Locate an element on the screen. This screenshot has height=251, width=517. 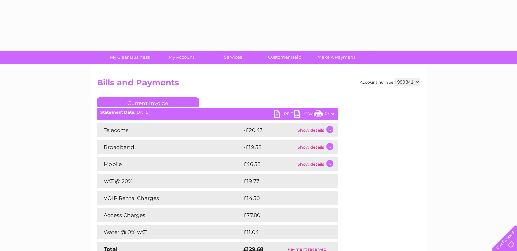
a: PDF is located at coordinates (284, 115).